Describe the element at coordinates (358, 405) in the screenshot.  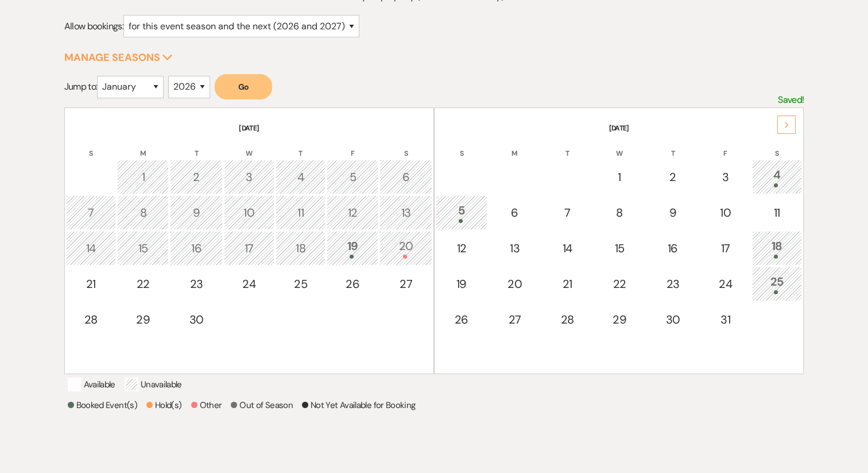
I see `p: Not Yet Available for Booking` at that location.